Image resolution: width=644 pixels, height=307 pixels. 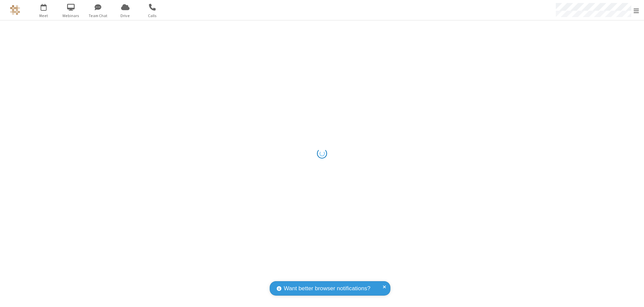 What do you see at coordinates (152, 16) in the screenshot?
I see `span: Calls` at bounding box center [152, 16].